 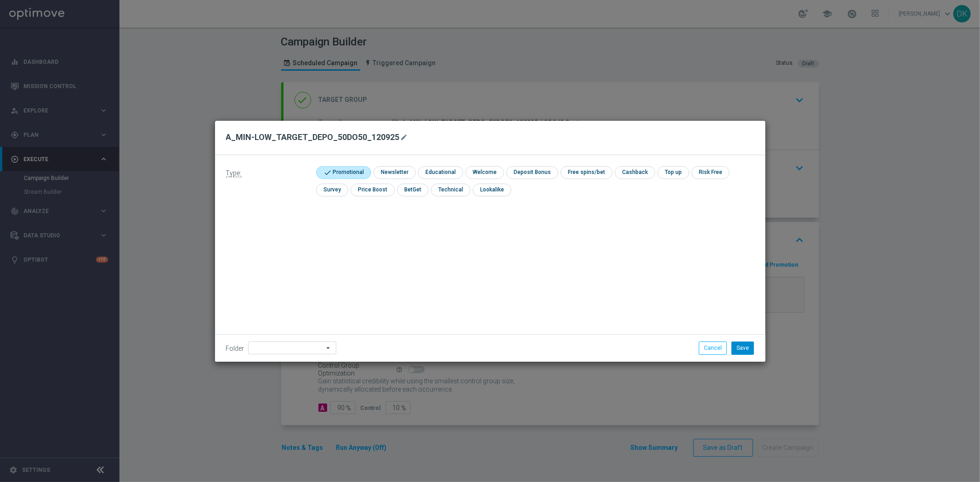 What do you see at coordinates (405, 137) in the screenshot?
I see `button: mode_edit` at bounding box center [405, 137].